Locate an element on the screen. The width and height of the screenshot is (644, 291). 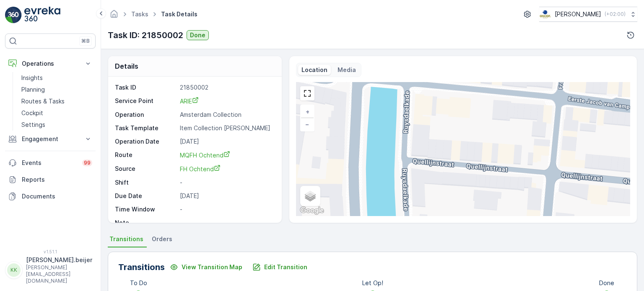
a: Documents is located at coordinates (50, 197).